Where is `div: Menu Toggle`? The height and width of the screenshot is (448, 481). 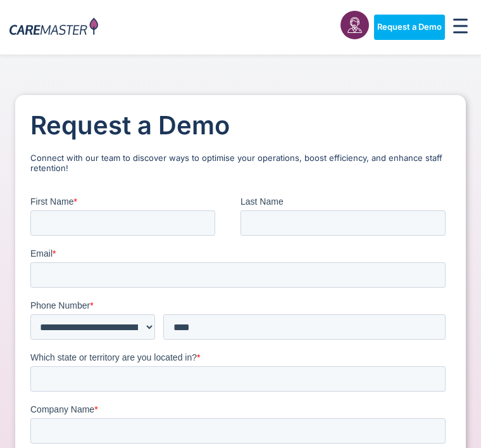
div: Menu Toggle is located at coordinates (461, 27).